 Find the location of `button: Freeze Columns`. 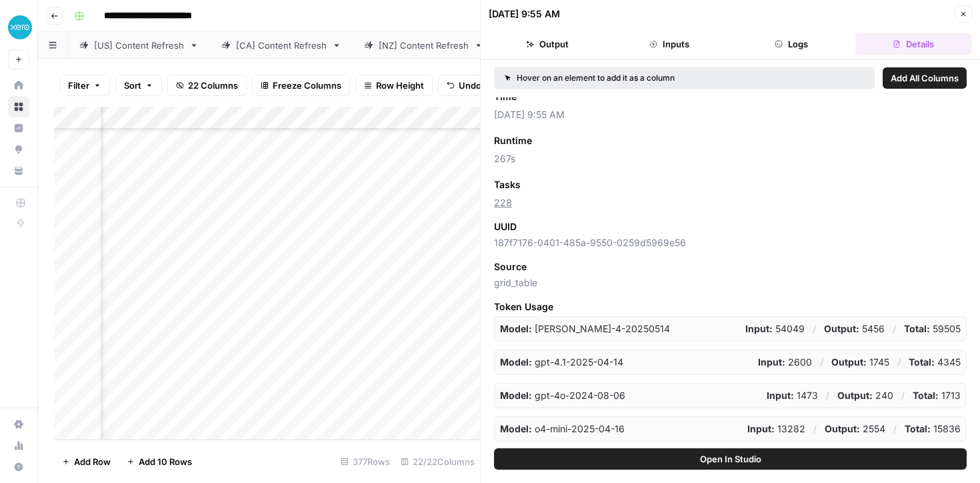

button: Freeze Columns is located at coordinates (301, 85).